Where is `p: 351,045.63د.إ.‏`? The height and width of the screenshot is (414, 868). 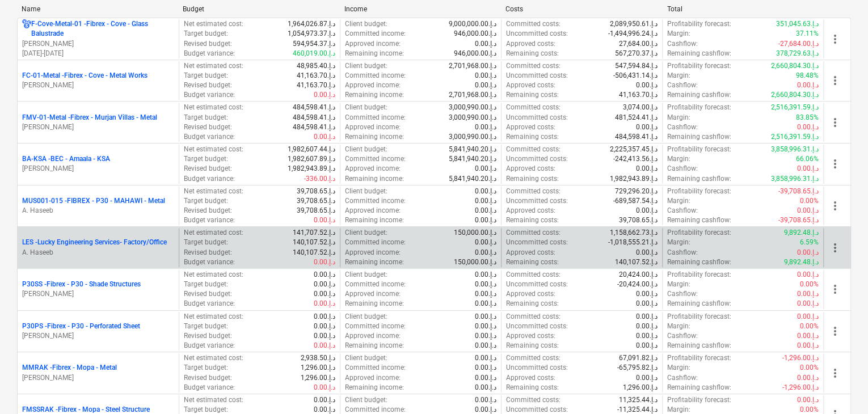 p: 351,045.63د.إ.‏ is located at coordinates (797, 24).